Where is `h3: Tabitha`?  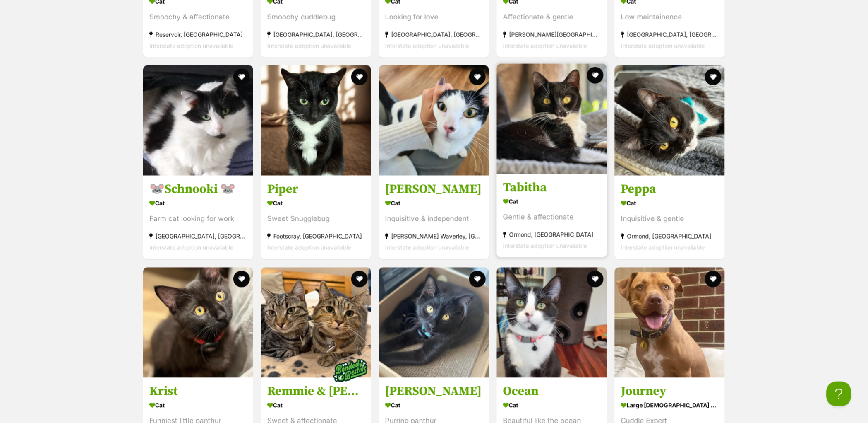
h3: Tabitha is located at coordinates (552, 188).